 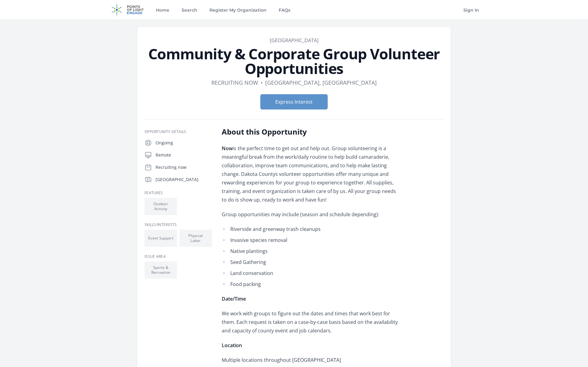 What do you see at coordinates (311, 284) in the screenshot?
I see `li: Food packing` at bounding box center [311, 284].